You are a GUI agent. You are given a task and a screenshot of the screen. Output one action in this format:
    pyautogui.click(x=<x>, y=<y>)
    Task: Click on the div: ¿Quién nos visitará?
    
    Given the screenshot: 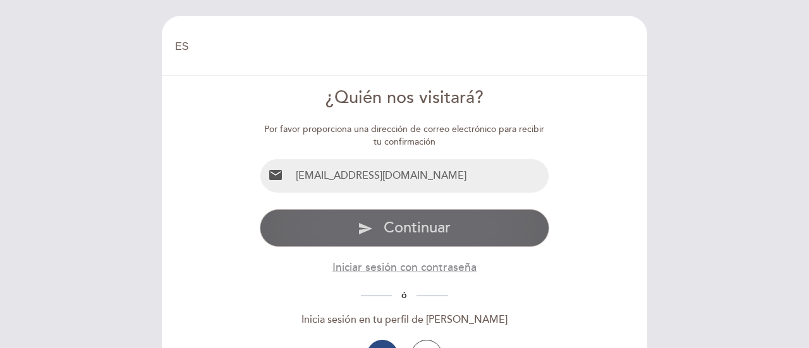 What is the action you would take?
    pyautogui.click(x=405, y=98)
    